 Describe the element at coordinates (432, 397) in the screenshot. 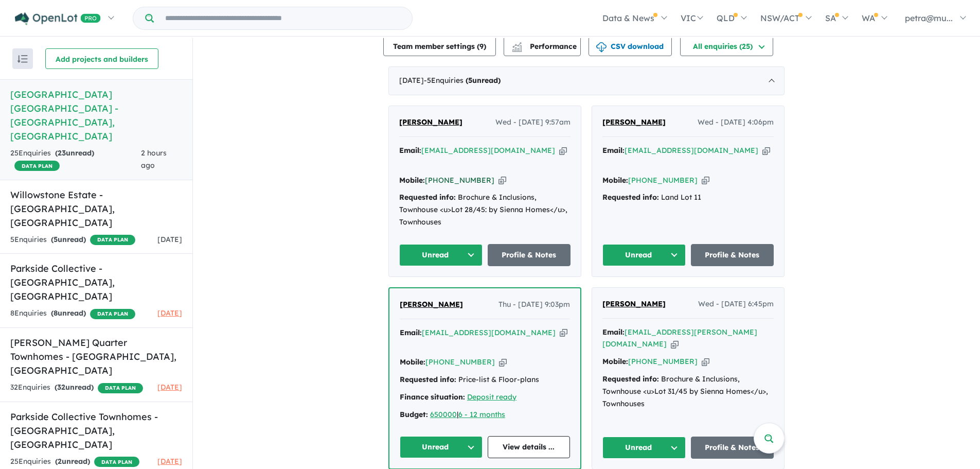

I see `strong: Finance situation:` at that location.